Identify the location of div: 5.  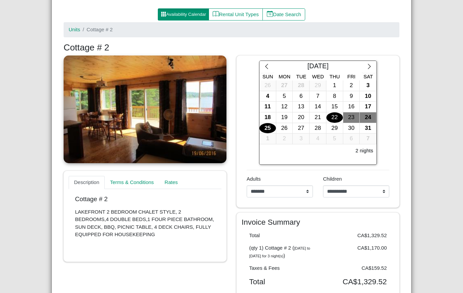
(284, 96).